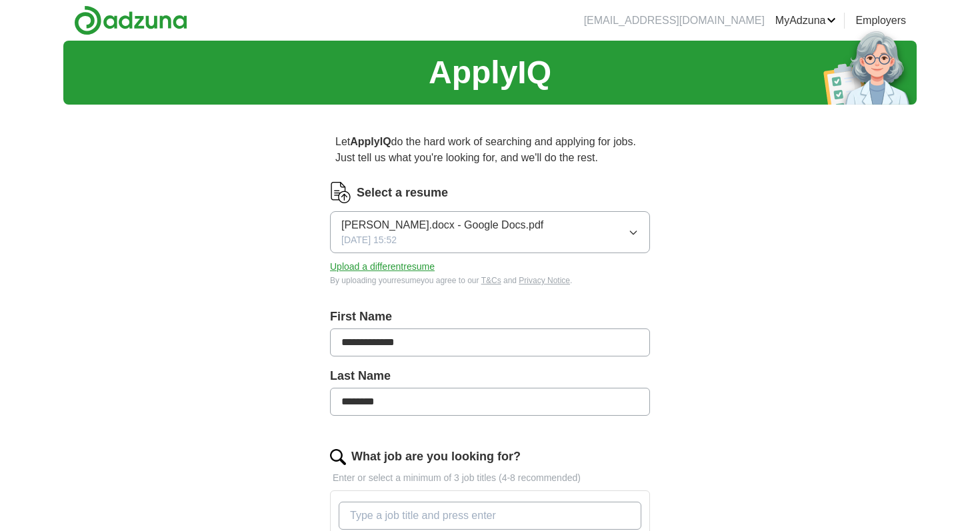 Image resolution: width=980 pixels, height=531 pixels. I want to click on label: Last Name, so click(490, 376).